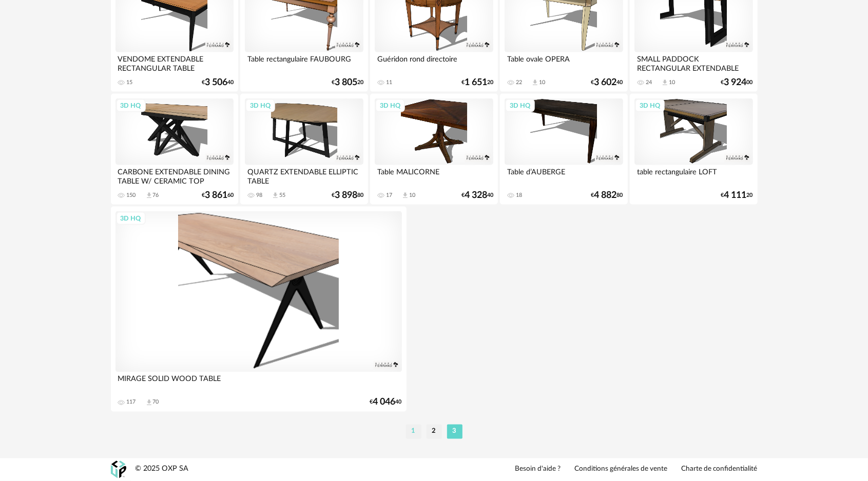  Describe the element at coordinates (454, 432) in the screenshot. I see `li: 3` at that location.